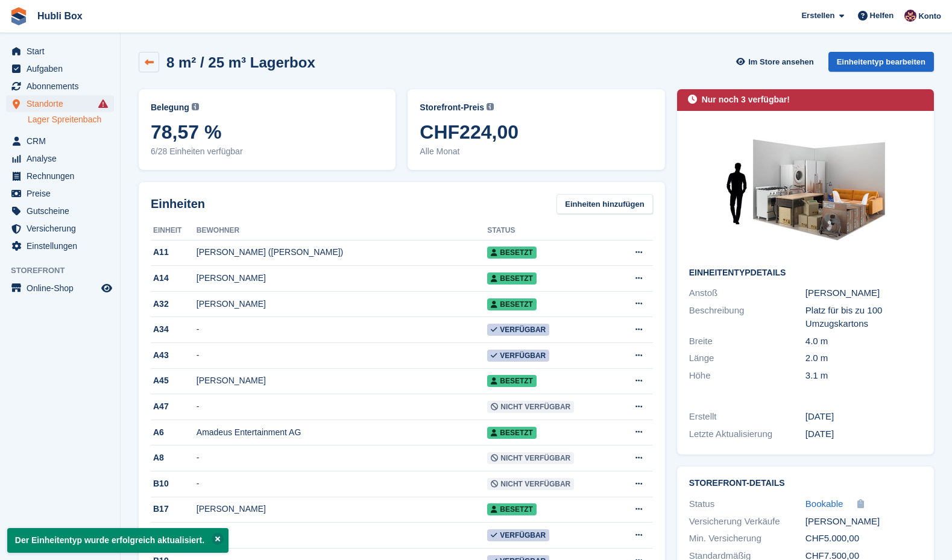 This screenshot has height=560, width=952. Describe the element at coordinates (824, 504) in the screenshot. I see `a: Bookable` at that location.